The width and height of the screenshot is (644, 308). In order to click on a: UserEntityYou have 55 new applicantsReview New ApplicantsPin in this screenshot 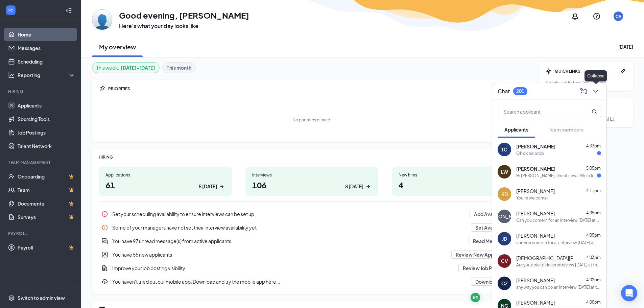, I will do `click(312, 254)`.